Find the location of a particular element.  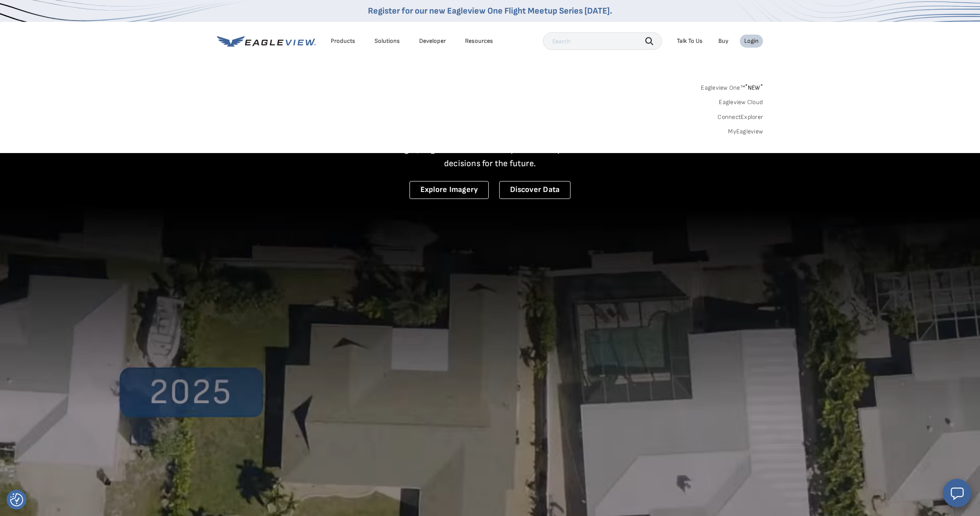

div: Products is located at coordinates (343, 41).